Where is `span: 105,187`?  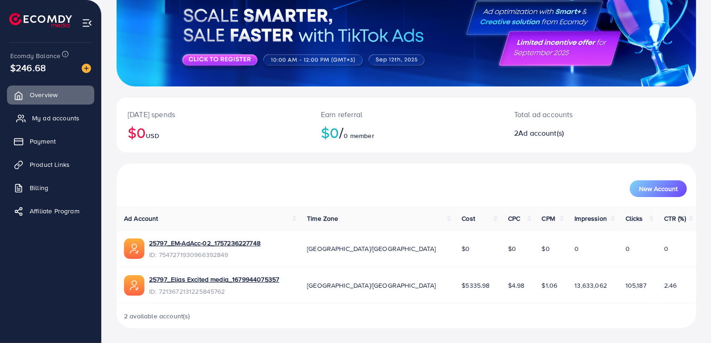
span: 105,187 is located at coordinates (636, 285).